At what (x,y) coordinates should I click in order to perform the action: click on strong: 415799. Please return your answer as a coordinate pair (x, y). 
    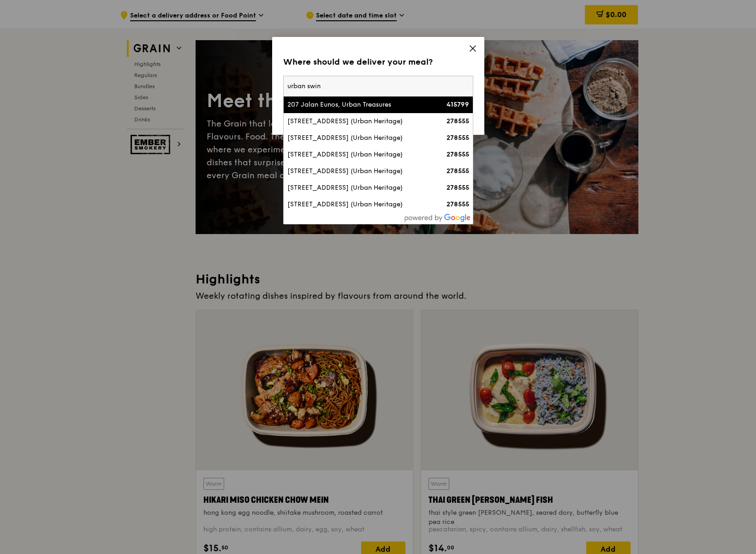
    Looking at the image, I should click on (458, 104).